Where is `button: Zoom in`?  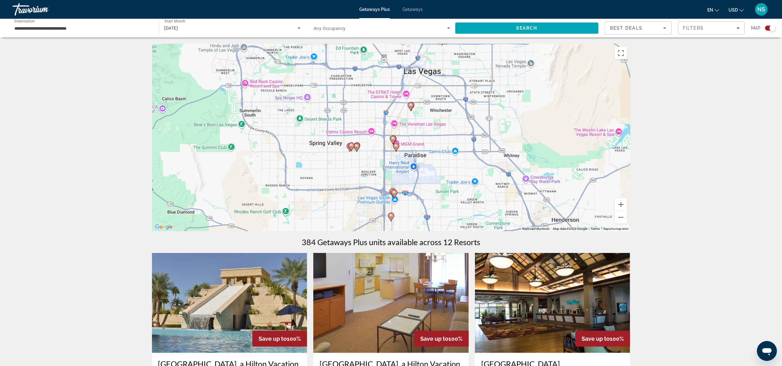 button: Zoom in is located at coordinates (621, 205).